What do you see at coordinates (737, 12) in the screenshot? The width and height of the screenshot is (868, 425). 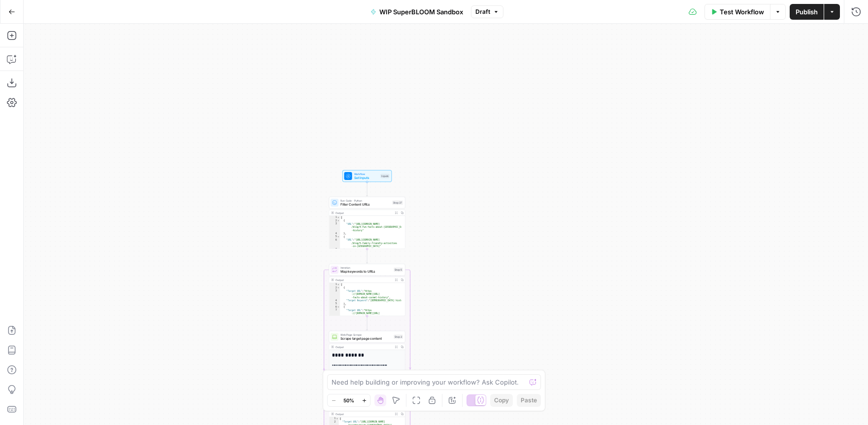 I see `button: Test Workflow` at bounding box center [737, 12].